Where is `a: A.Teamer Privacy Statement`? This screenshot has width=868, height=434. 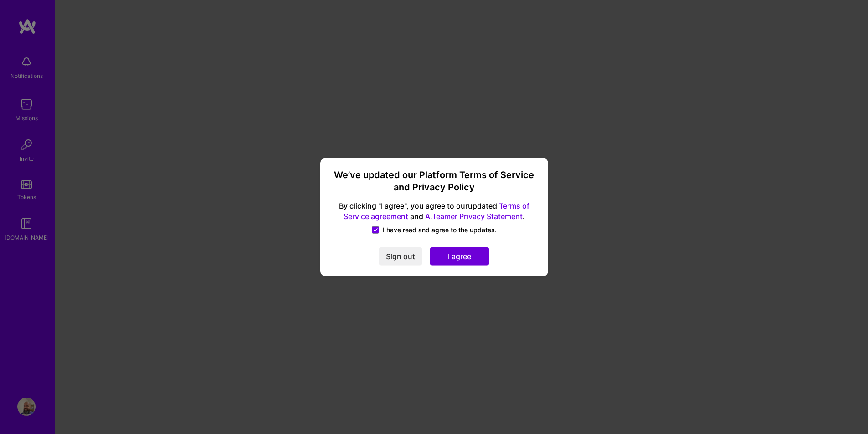
a: A.Teamer Privacy Statement is located at coordinates (474, 216).